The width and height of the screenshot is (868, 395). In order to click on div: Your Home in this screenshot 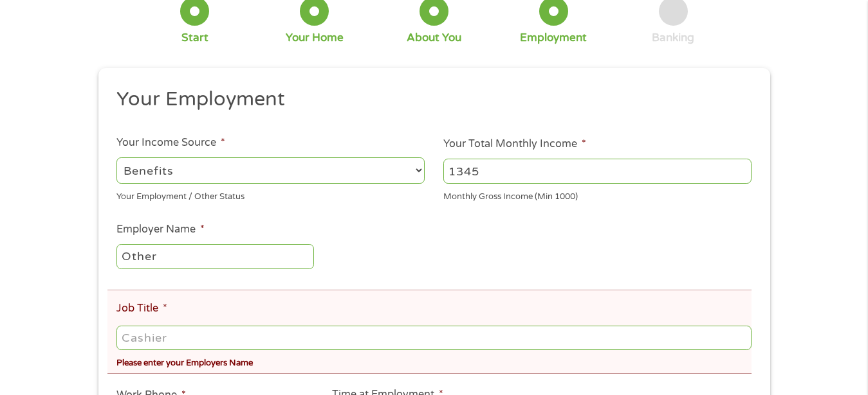, I will do `click(315, 38)`.